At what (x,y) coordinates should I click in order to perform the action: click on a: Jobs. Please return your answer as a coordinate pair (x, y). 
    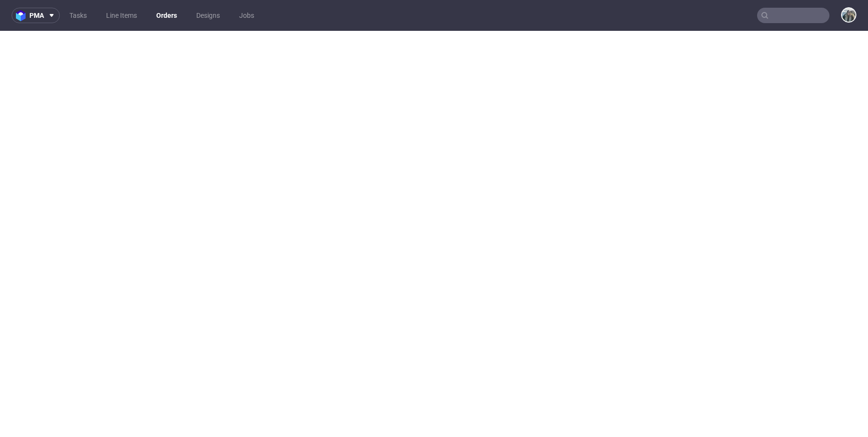
    Looking at the image, I should click on (246, 16).